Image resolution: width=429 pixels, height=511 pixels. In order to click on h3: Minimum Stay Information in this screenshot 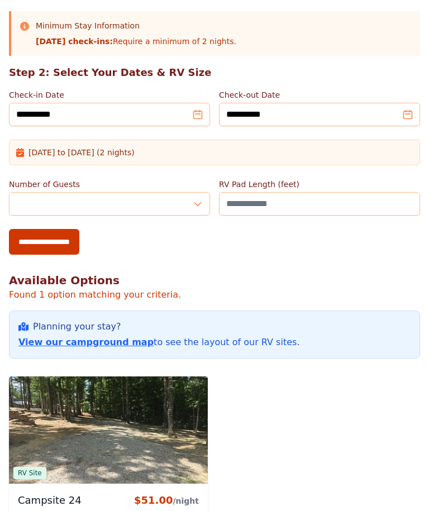, I will do `click(136, 26)`.